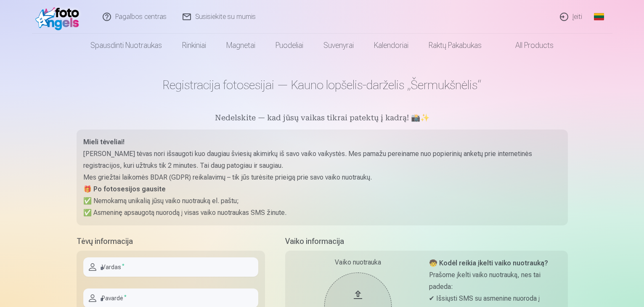 Image resolution: width=644 pixels, height=307 pixels. What do you see at coordinates (126, 46) in the screenshot?
I see `a: Spausdinti nuotraukas` at bounding box center [126, 46].